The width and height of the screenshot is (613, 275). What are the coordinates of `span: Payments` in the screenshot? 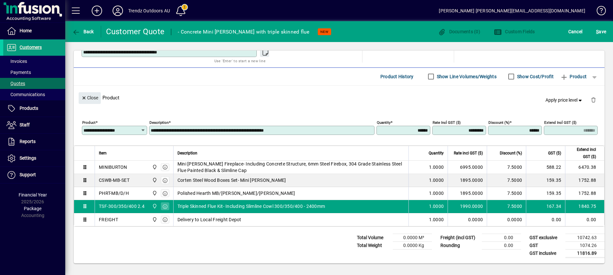 It's located at (19, 72).